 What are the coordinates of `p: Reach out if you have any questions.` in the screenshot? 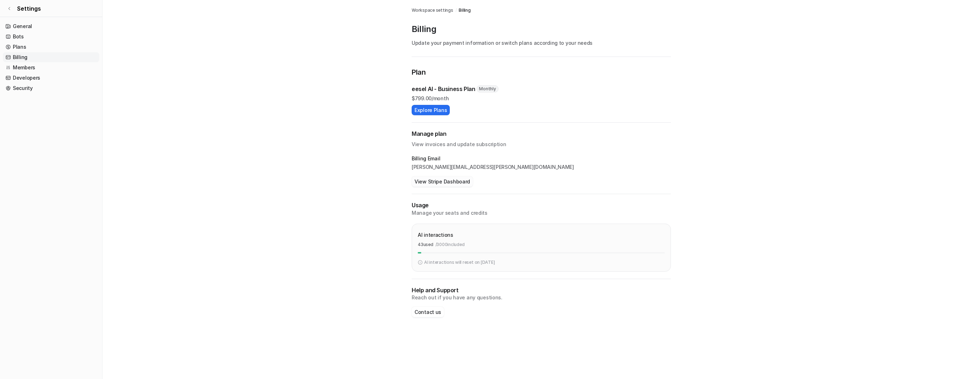 It's located at (541, 298).